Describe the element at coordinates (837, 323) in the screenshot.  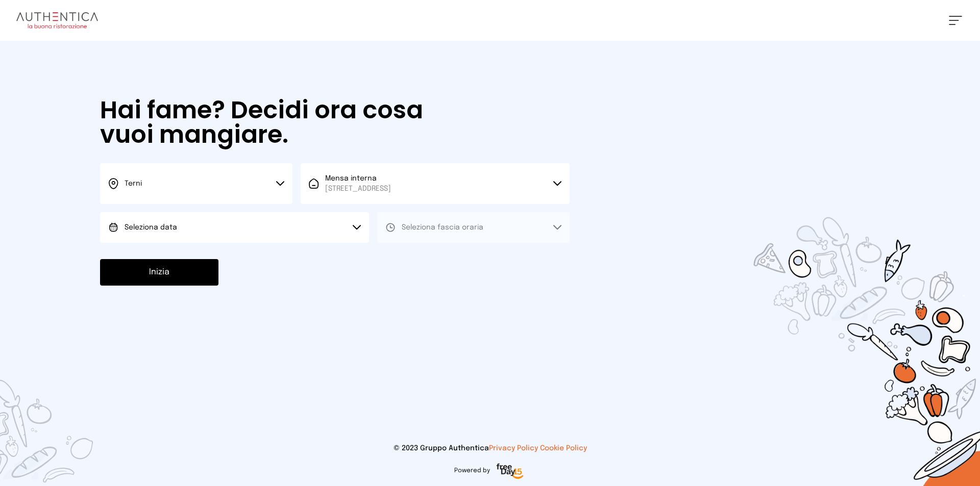
I see `img: sticker-selezione-mensa.70a28f7.png` at that location.